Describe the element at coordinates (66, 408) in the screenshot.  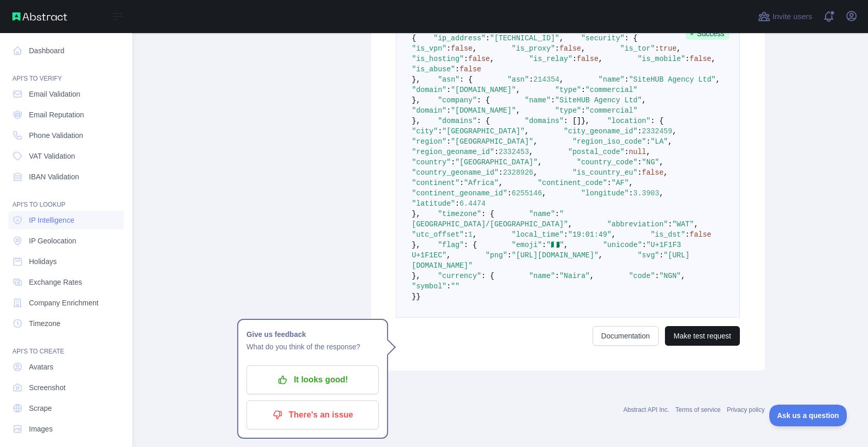
I see `a: Scrape` at that location.